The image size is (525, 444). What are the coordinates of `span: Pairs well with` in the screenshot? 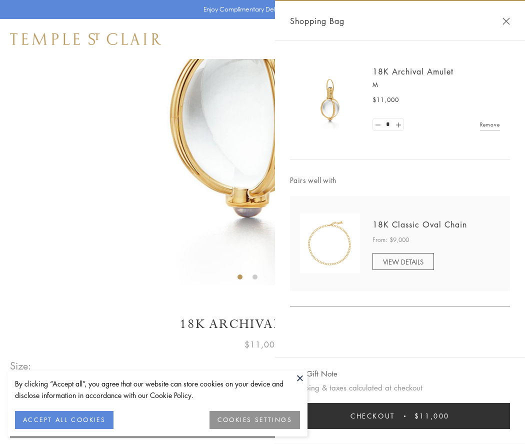 It's located at (400, 180).